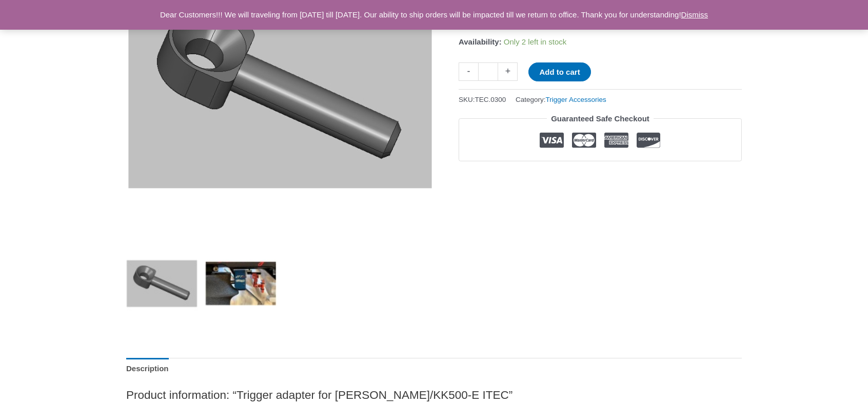 The image size is (868, 405). What do you see at coordinates (559, 71) in the screenshot?
I see `button: Add to cart` at bounding box center [559, 71].